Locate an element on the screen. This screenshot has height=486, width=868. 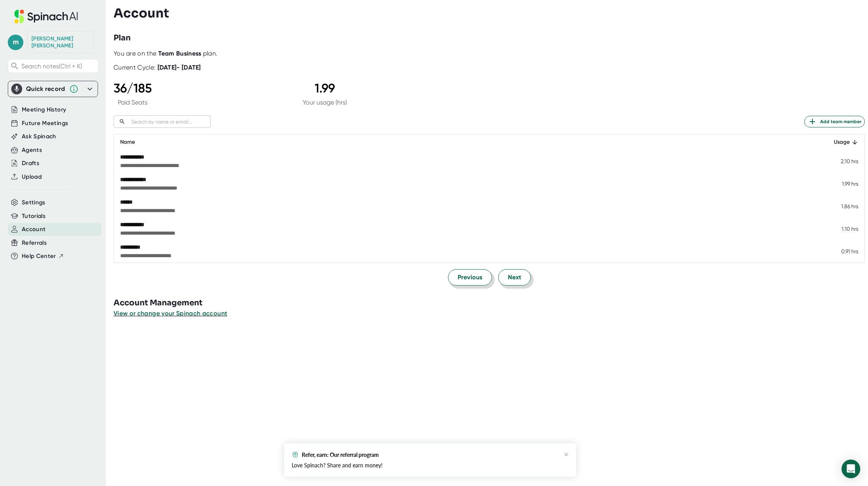
button: Settings is located at coordinates (34, 202).